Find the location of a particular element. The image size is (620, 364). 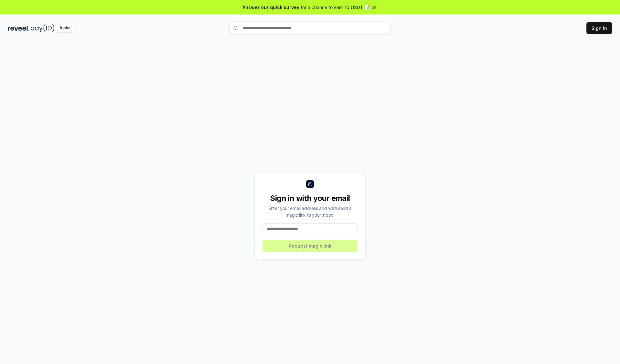

img: pay_id is located at coordinates (43, 28).